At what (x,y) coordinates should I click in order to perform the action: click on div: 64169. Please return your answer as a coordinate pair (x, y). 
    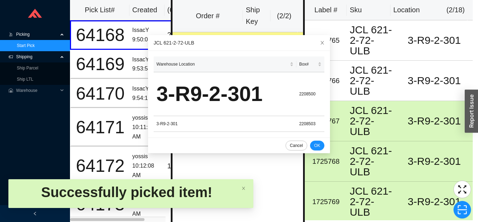
    Looking at the image, I should click on (100, 64).